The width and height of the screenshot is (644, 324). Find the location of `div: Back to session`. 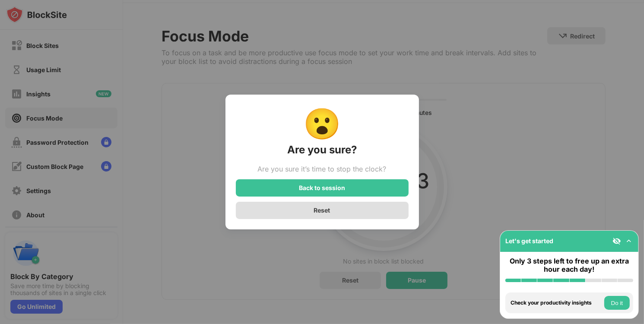

div: Back to session is located at coordinates (322, 188).